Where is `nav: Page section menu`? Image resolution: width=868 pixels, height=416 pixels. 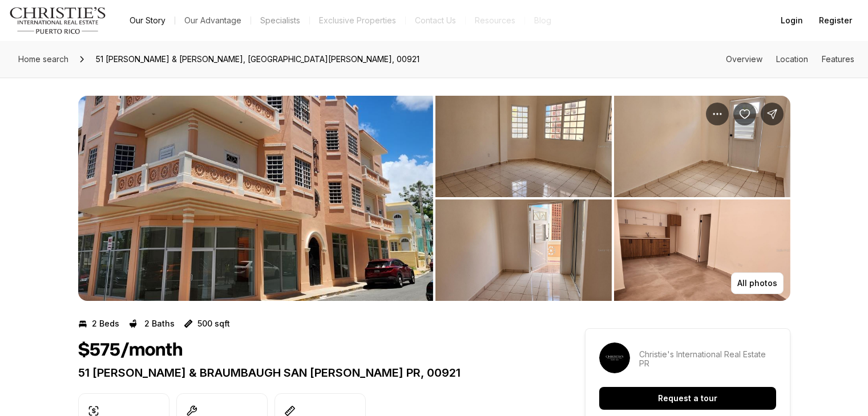 nav: Page section menu is located at coordinates (790, 59).